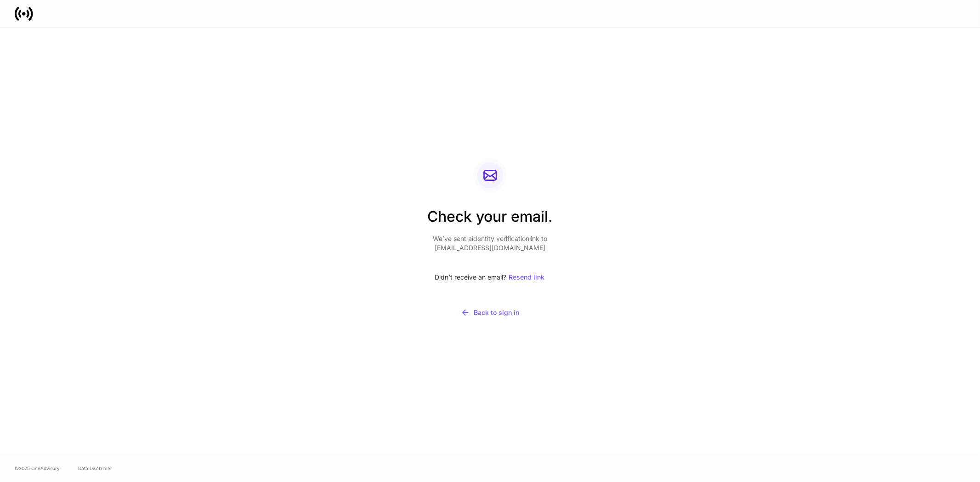  Describe the element at coordinates (490, 313) in the screenshot. I see `div: Back to sign in` at that location.